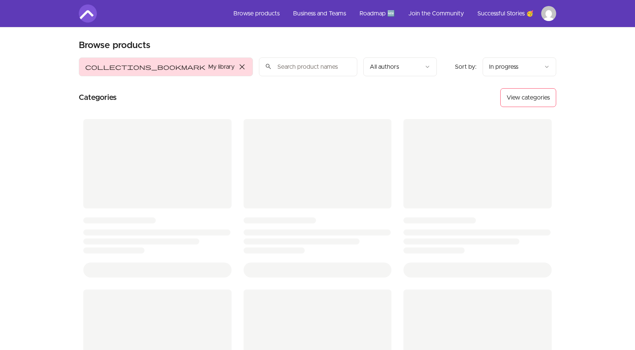 This screenshot has width=635, height=350. What do you see at coordinates (242, 67) in the screenshot?
I see `span: close` at bounding box center [242, 67].